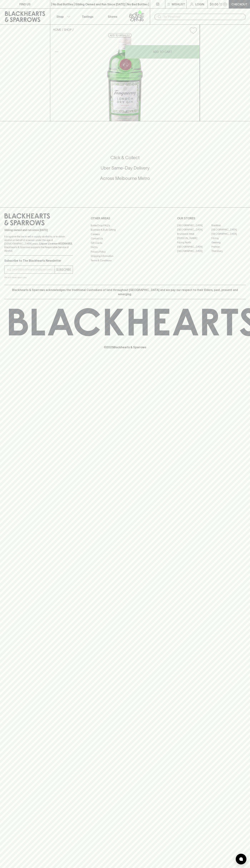 This screenshot has width=250, height=868. I want to click on p: Checkout, so click(240, 4).